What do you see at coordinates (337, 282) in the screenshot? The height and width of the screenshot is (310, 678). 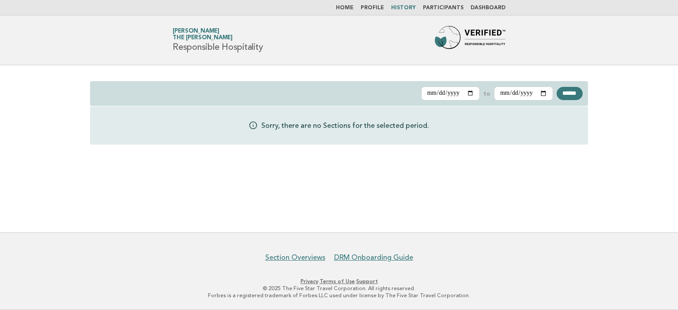 I see `a: Terms of Use` at bounding box center [337, 282].